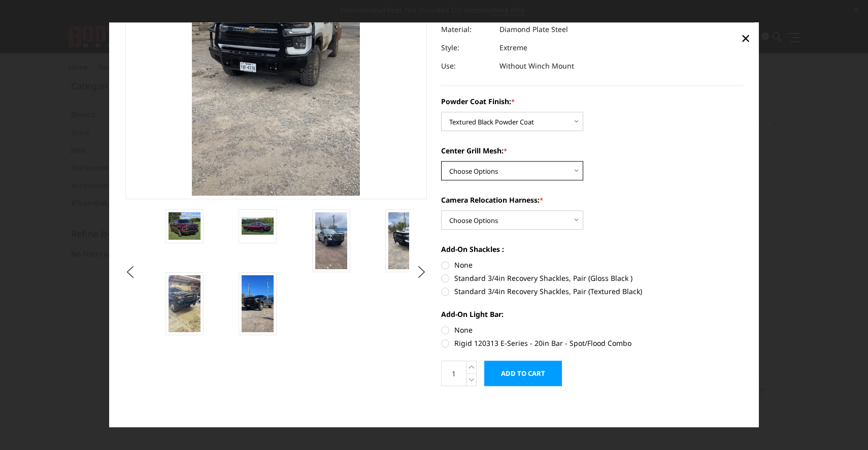 The image size is (868, 450). Describe the element at coordinates (422, 272) in the screenshot. I see `button: Next` at that location.